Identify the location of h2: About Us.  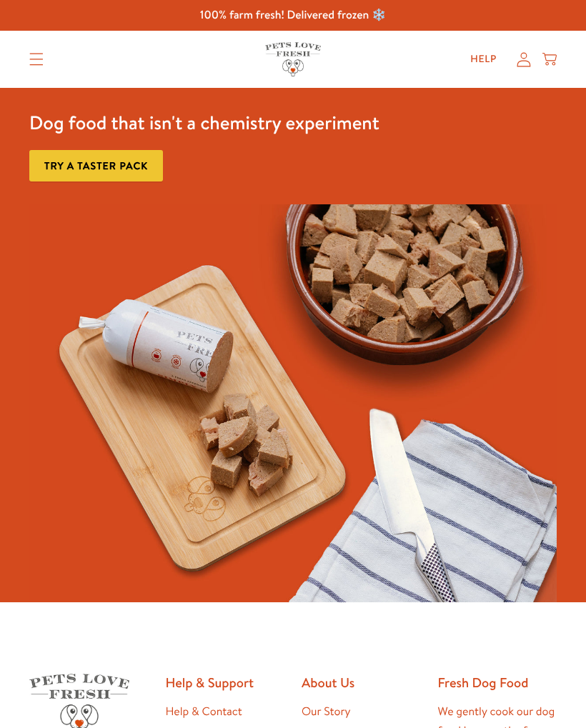
(361, 682).